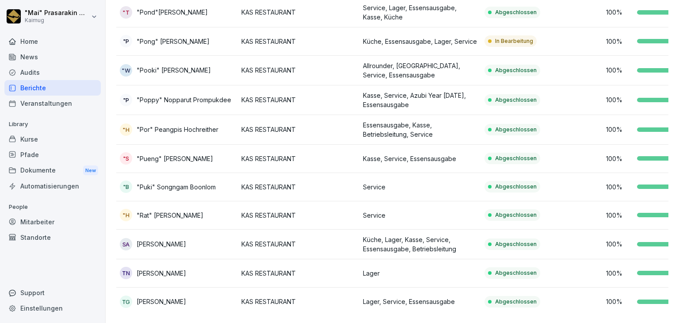 The image size is (679, 323). What do you see at coordinates (53, 41) in the screenshot?
I see `div: Home` at bounding box center [53, 41].